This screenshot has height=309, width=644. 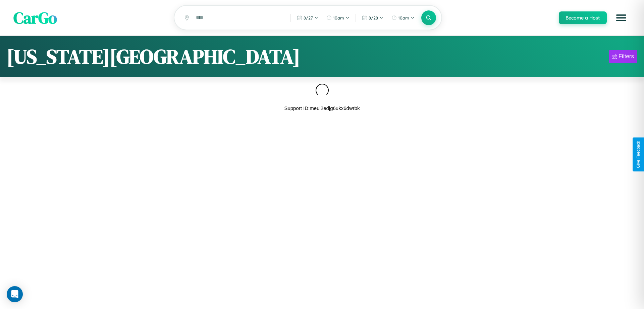 I want to click on button: Open menu, so click(x=621, y=18).